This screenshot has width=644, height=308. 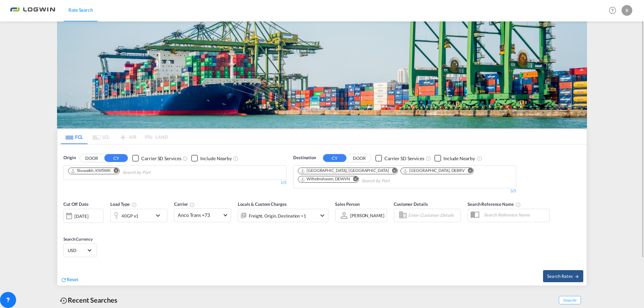 I want to click on div: Hamburg, DEHAM, so click(x=345, y=171).